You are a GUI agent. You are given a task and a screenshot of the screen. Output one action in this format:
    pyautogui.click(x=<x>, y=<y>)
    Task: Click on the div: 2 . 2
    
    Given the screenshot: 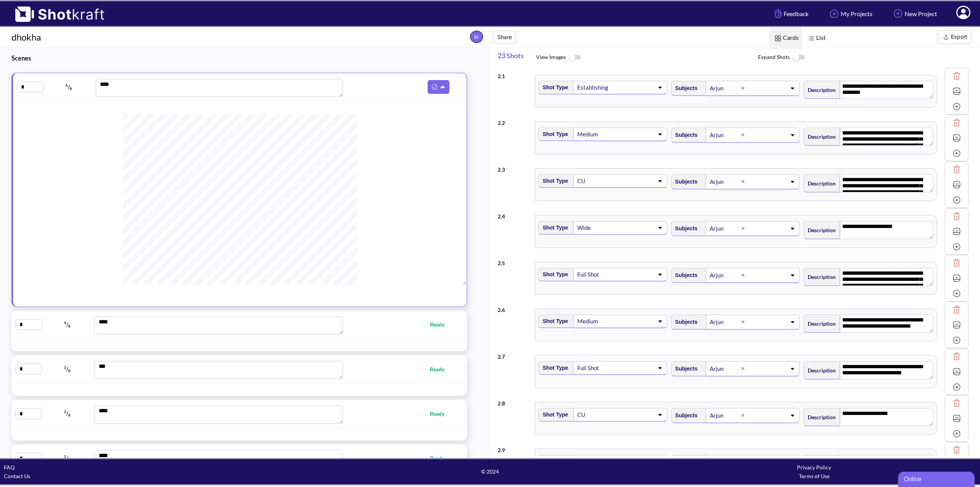 What is the action you would take?
    pyautogui.click(x=515, y=121)
    